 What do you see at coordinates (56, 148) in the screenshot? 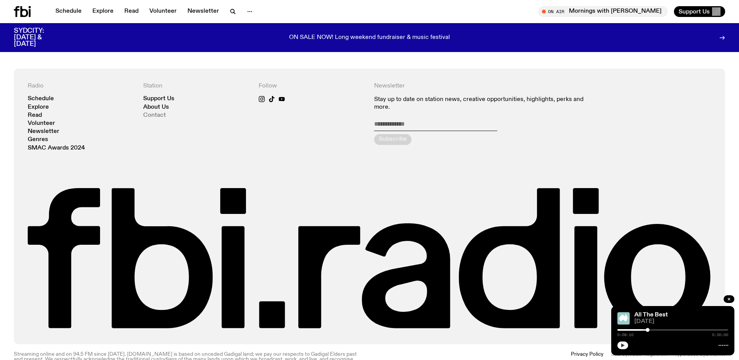
I see `a: SMAC Awards 2024` at bounding box center [56, 148].